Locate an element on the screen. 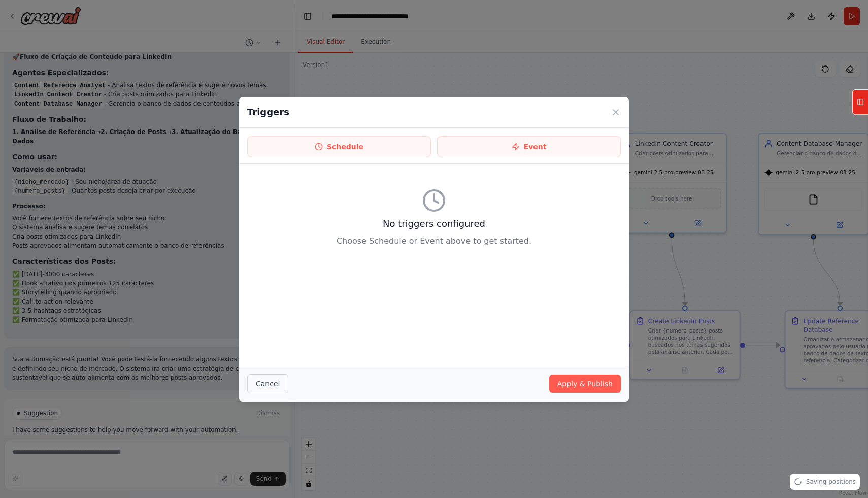  button: Apply & Publish is located at coordinates (584, 384).